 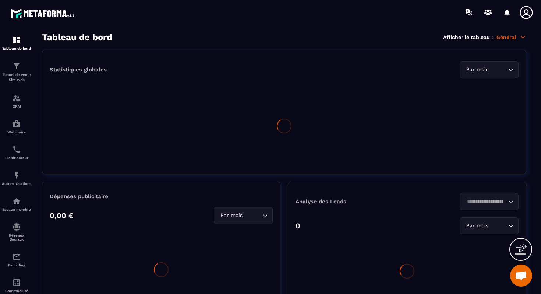 I want to click on p: 0,00 €, so click(x=62, y=215).